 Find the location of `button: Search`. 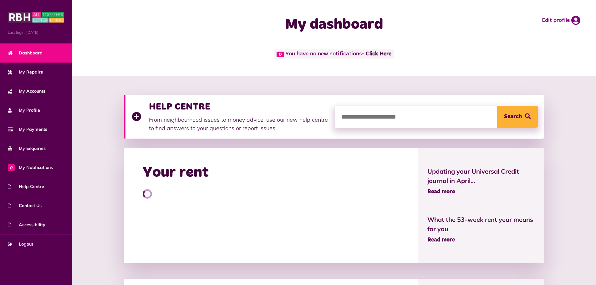

button: Search is located at coordinates (517, 117).